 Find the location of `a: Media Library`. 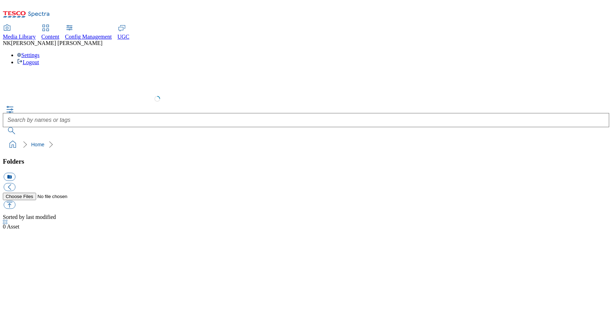

a: Media Library is located at coordinates (19, 33).